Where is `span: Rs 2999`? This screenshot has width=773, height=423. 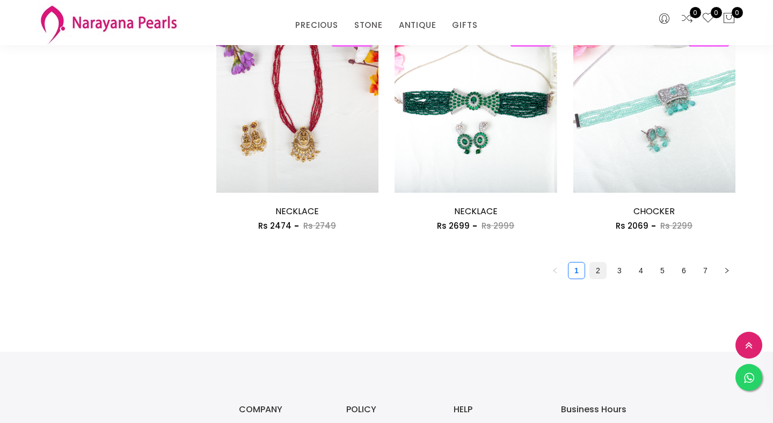 span: Rs 2999 is located at coordinates (497, 225).